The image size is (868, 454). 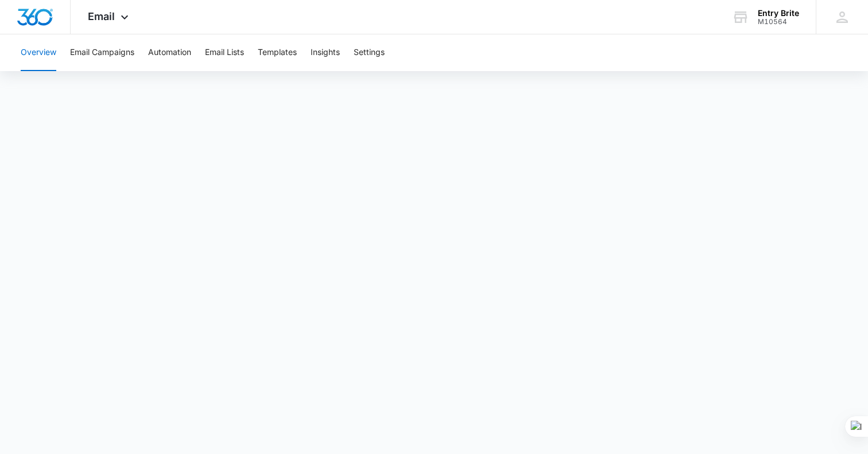 What do you see at coordinates (778, 22) in the screenshot?
I see `div: account id` at bounding box center [778, 22].